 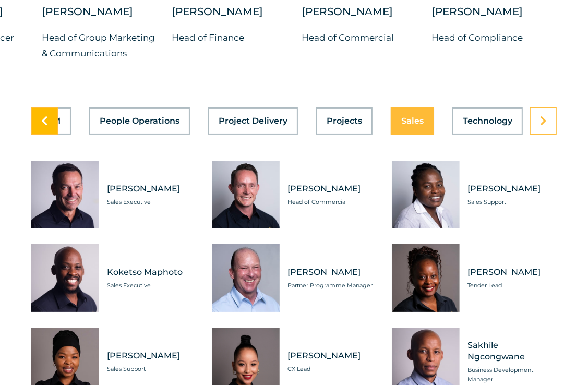 What do you see at coordinates (512, 351) in the screenshot?
I see `span: Sakhile Ngcongwane` at bounding box center [512, 351].